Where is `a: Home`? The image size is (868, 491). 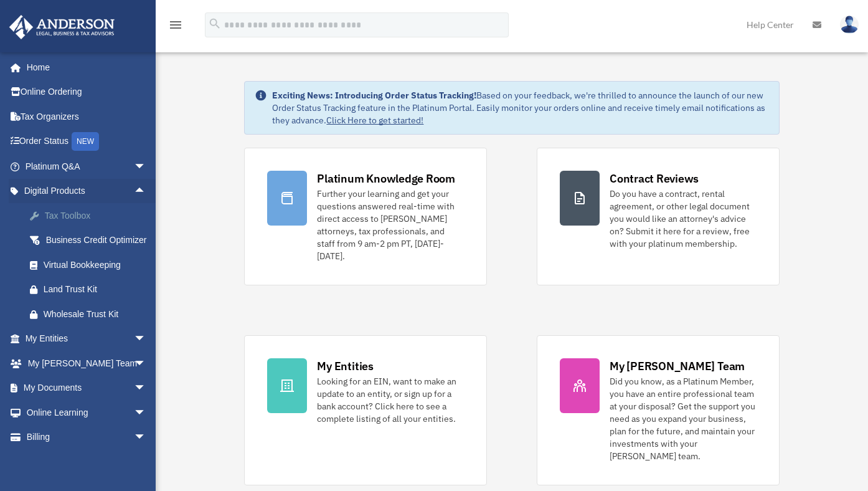 a: Home is located at coordinates (84, 67).